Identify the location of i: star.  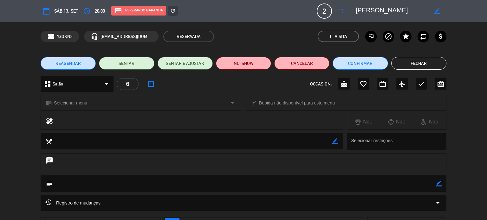
(406, 36).